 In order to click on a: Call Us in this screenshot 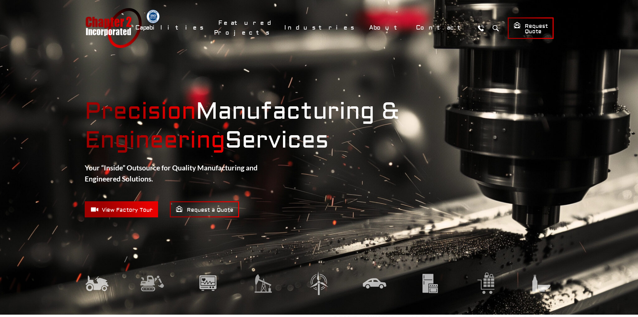, I will do `click(481, 28)`.